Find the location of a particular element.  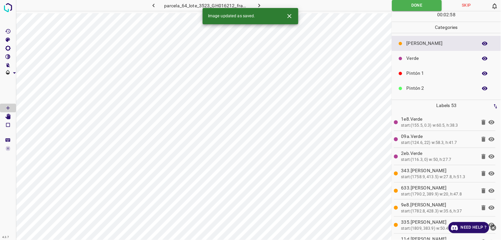

p: Categories is located at coordinates (447, 27).